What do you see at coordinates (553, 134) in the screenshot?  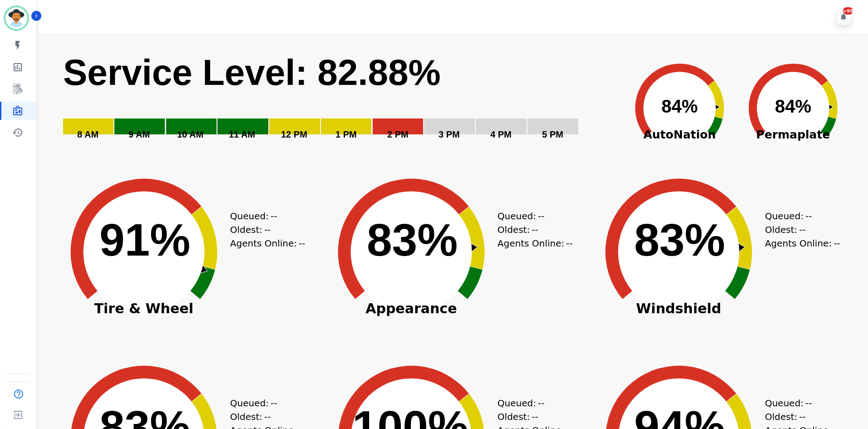 I see `text: 5 PM` at bounding box center [553, 134].